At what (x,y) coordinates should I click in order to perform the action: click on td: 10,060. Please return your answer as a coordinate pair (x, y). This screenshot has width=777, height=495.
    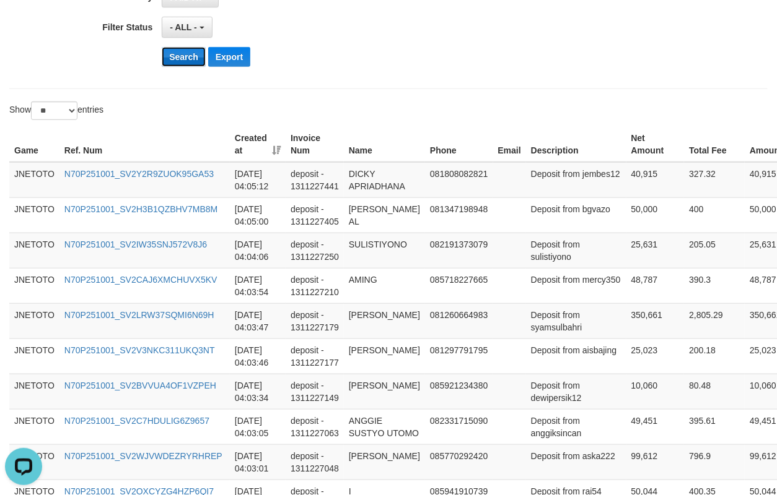
    Looking at the image, I should click on (655, 391).